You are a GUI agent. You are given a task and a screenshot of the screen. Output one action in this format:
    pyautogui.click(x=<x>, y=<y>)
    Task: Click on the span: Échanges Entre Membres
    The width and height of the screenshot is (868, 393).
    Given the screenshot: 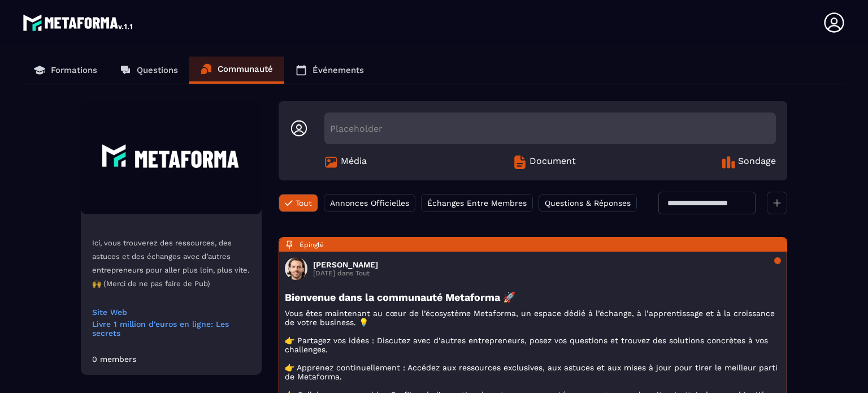 What is the action you would take?
    pyautogui.click(x=477, y=203)
    